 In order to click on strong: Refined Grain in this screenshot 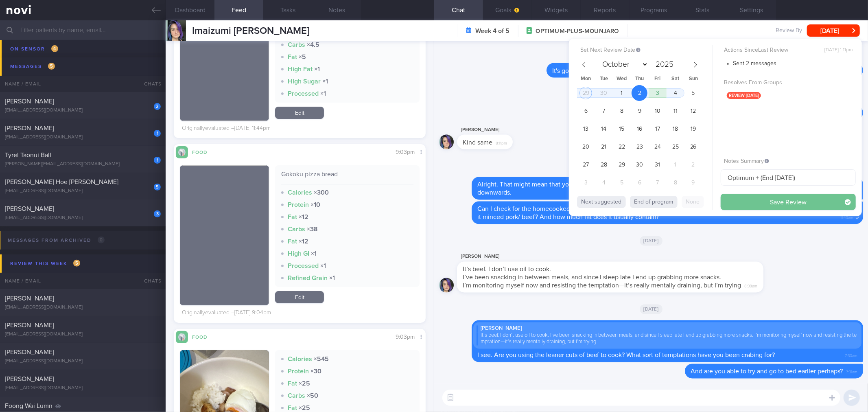, I will do `click(308, 278)`.